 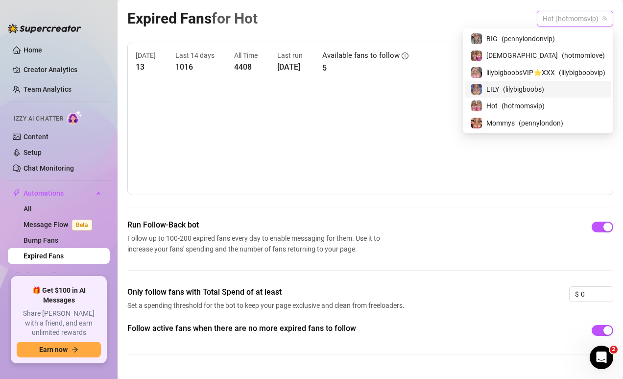 What do you see at coordinates (477, 39) in the screenshot?
I see `img: pennylondonvip` at bounding box center [477, 39].